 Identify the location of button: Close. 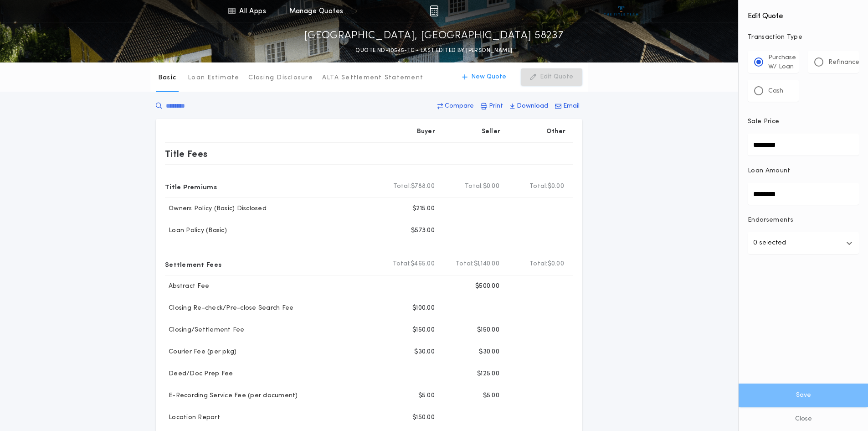
(803, 419).